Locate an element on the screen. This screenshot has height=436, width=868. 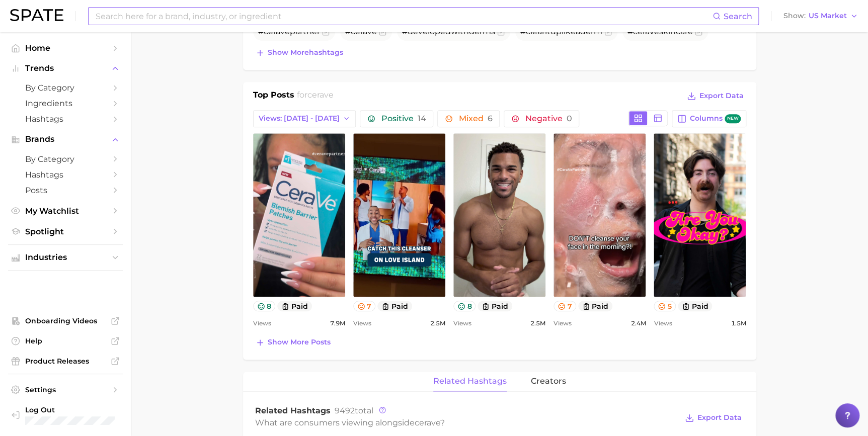
span: 7.9m is located at coordinates (337, 323).